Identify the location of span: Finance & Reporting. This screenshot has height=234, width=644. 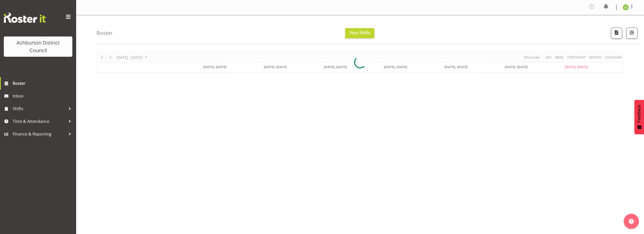
(40, 134).